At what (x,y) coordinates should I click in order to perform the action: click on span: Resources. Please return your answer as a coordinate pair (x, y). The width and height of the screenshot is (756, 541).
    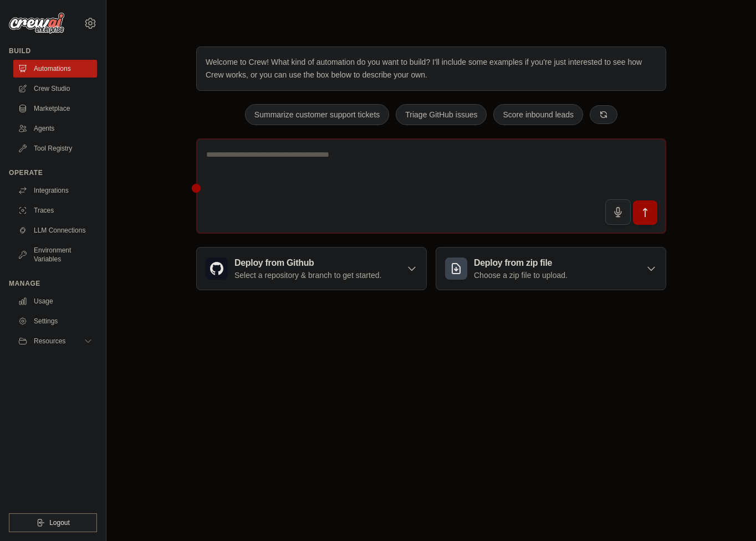
    Looking at the image, I should click on (50, 341).